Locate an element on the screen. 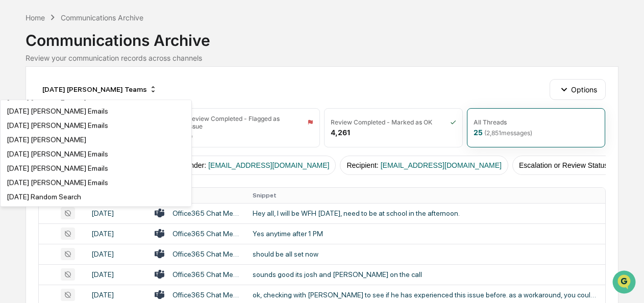  span: Preclearance is located at coordinates (43, 134).